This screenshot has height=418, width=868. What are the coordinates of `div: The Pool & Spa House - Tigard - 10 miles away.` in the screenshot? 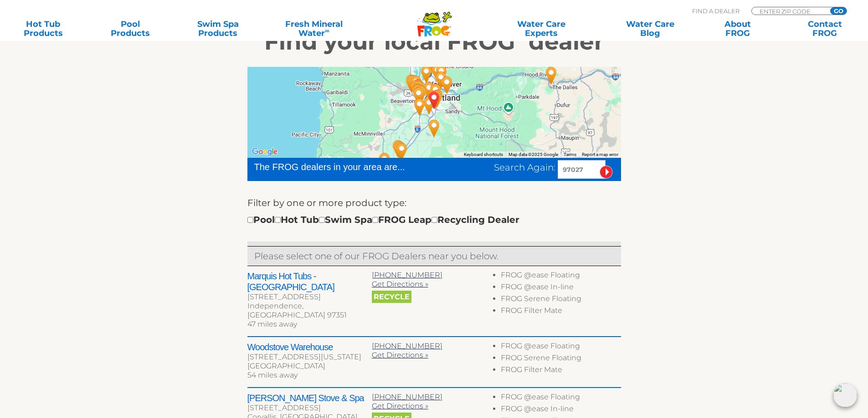 It's located at (418, 96).